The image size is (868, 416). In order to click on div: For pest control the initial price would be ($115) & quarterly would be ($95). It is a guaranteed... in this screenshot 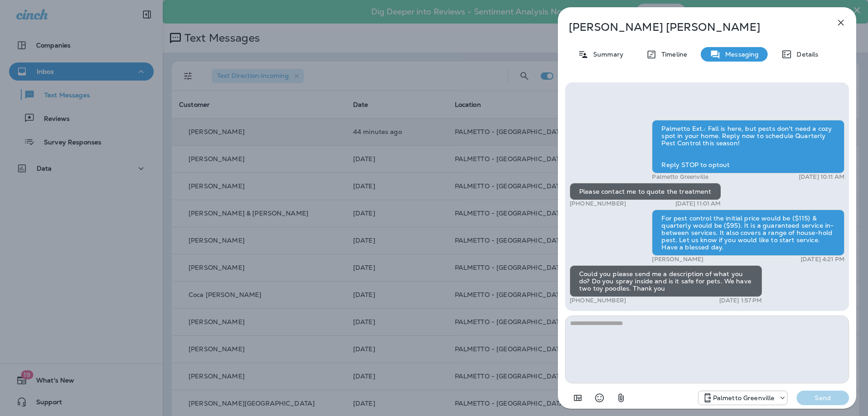, I will do `click(748, 232)`.